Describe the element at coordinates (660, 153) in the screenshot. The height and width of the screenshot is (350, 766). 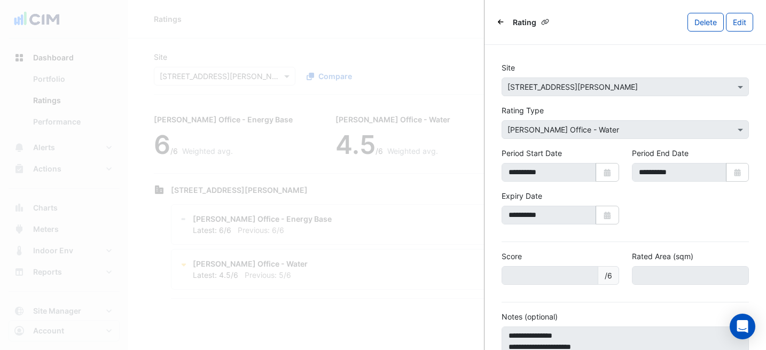
I see `label: Period End Date` at that location.